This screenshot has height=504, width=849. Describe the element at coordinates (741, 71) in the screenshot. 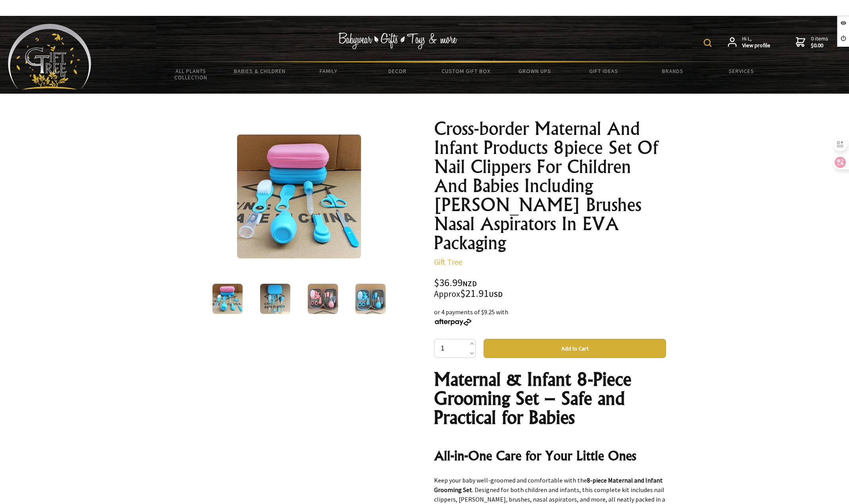

I see `a: Services` at that location.